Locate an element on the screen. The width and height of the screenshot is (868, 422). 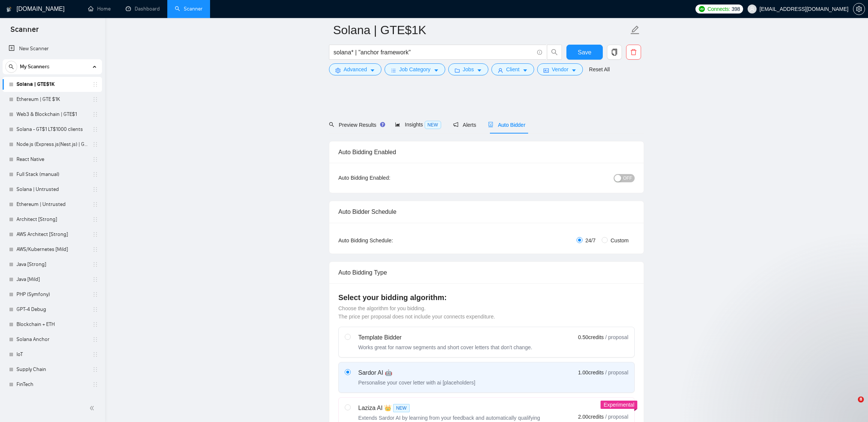
a: Solana | Untrusted is located at coordinates (52, 190).